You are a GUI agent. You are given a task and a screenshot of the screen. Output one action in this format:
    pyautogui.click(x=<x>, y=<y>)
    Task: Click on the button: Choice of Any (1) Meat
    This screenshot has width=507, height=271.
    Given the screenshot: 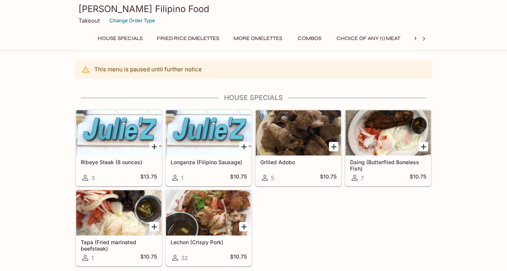 What is the action you would take?
    pyautogui.click(x=368, y=38)
    